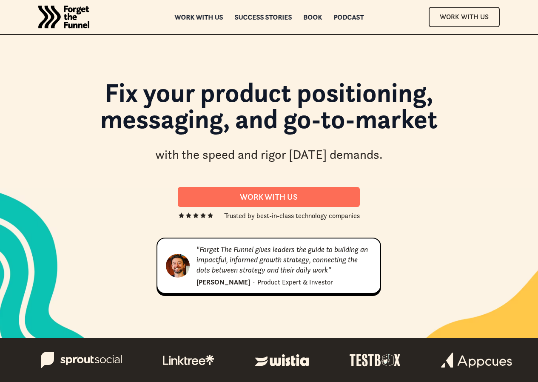 This screenshot has width=538, height=382. Describe the element at coordinates (199, 17) in the screenshot. I see `a: Work with us` at that location.